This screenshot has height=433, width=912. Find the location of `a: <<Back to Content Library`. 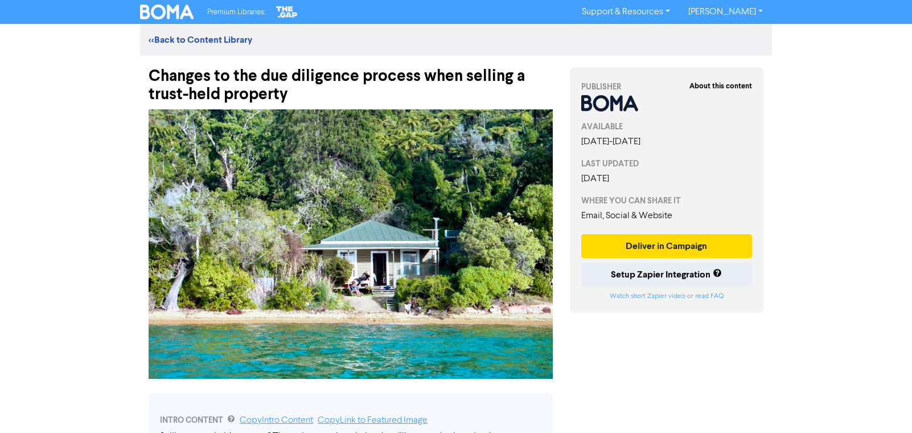

a: <<Back to Content Library is located at coordinates (200, 40).